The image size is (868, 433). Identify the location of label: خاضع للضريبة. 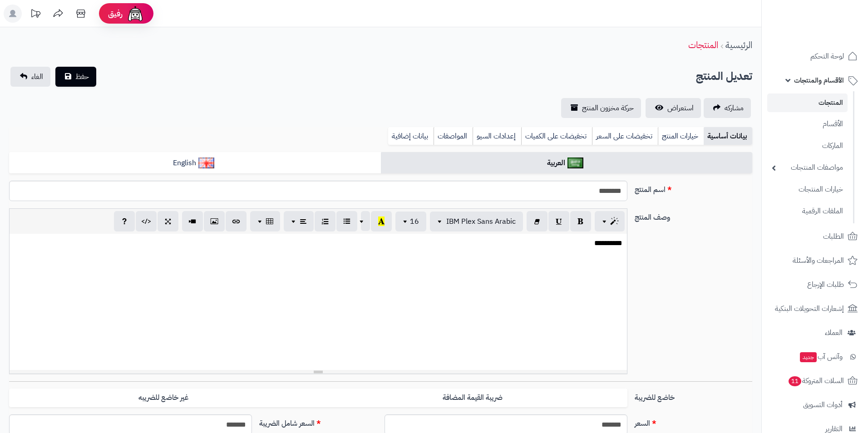
(694, 396).